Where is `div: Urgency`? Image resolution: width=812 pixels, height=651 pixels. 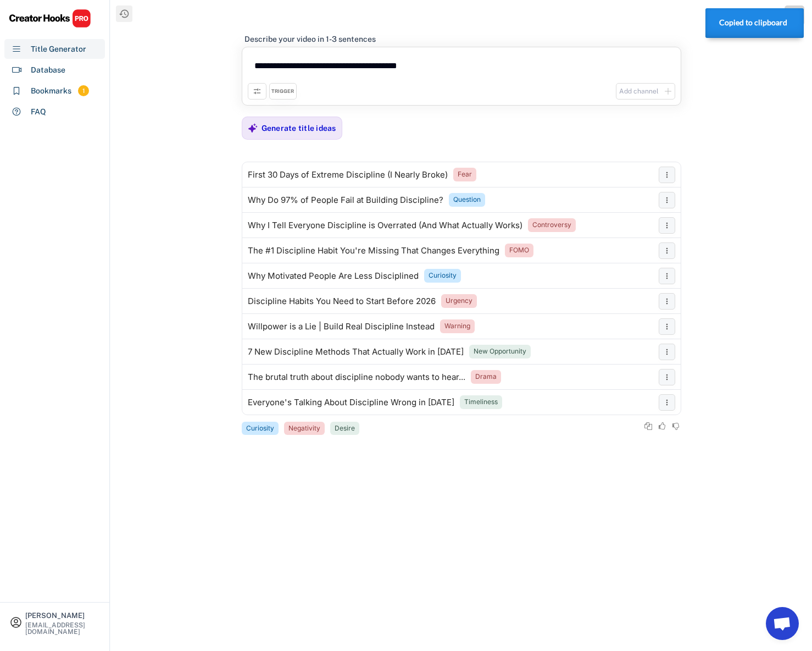
div: Urgency is located at coordinates (459, 301).